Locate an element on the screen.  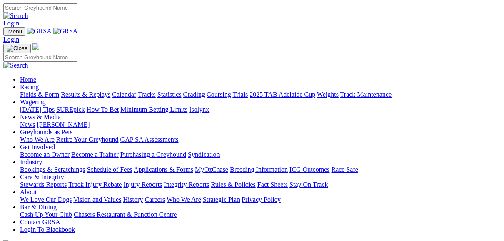
a: Home is located at coordinates (28, 79).